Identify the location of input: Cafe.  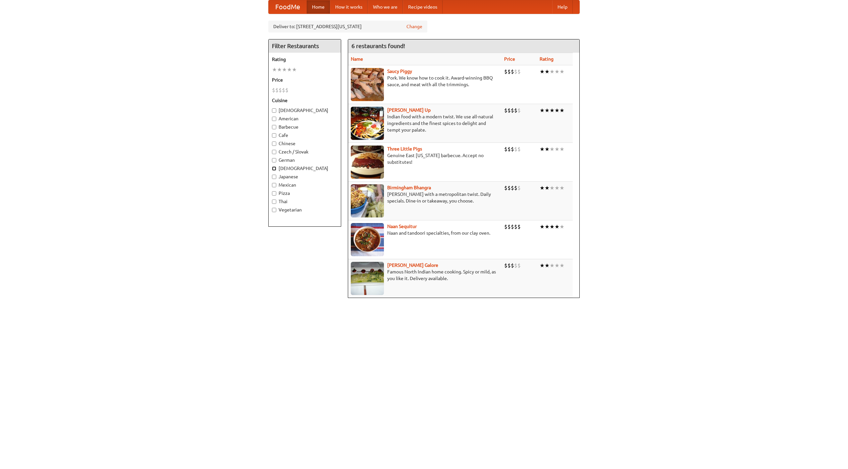
(274, 135).